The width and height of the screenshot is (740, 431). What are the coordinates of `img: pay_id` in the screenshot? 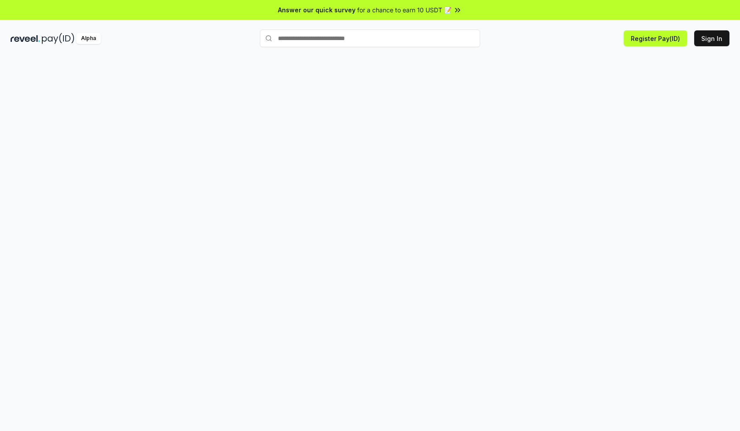 It's located at (58, 38).